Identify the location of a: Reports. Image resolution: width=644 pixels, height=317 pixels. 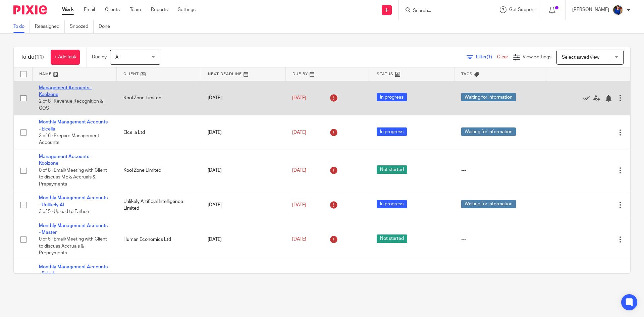
(159, 10).